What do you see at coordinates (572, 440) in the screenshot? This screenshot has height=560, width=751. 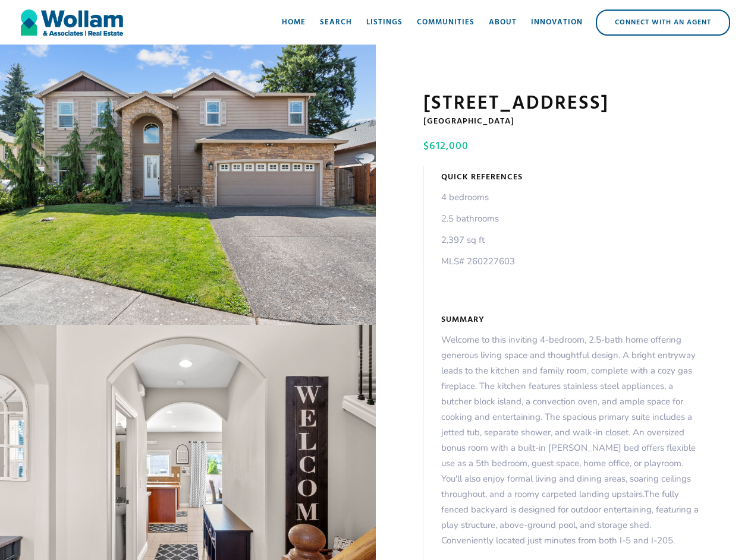 I see `p: Welcome to this inviting 4-bedroom, 2.5-bath home offering generous living space and thoughtful d...` at bounding box center [572, 440].